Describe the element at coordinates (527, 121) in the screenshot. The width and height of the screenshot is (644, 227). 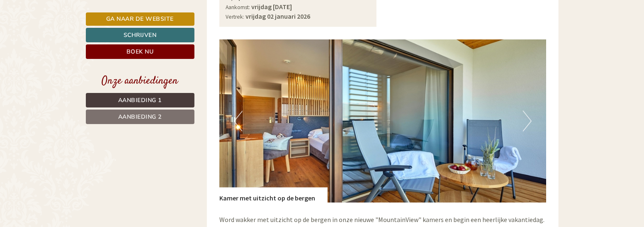
I see `button: Volgend` at that location.